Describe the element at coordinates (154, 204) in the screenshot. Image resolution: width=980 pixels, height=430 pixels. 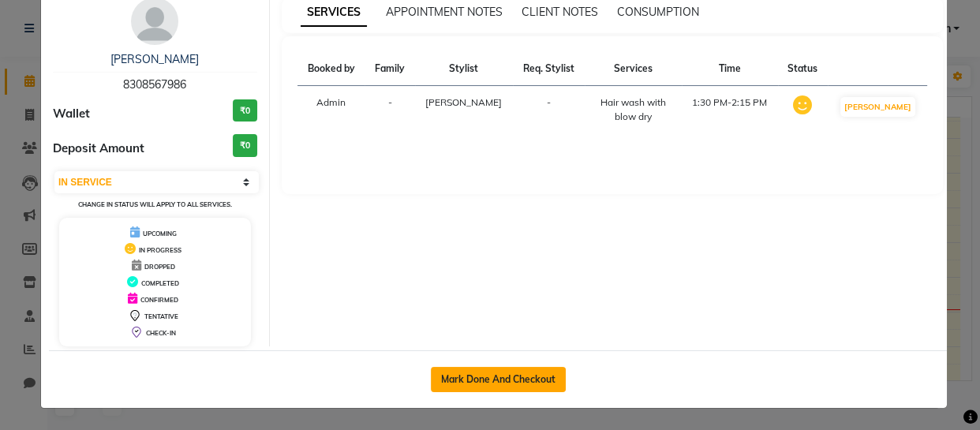
I see `small: Change in status will apply to all services.` at that location.